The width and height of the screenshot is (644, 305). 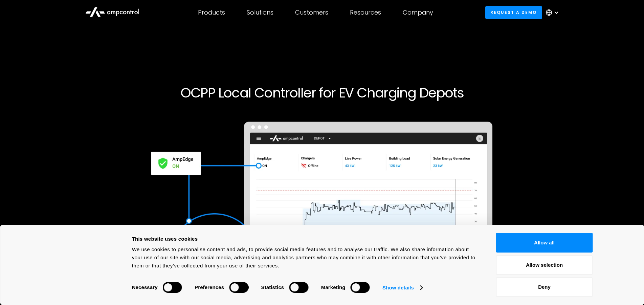 I want to click on strong: Marketing, so click(x=334, y=287).